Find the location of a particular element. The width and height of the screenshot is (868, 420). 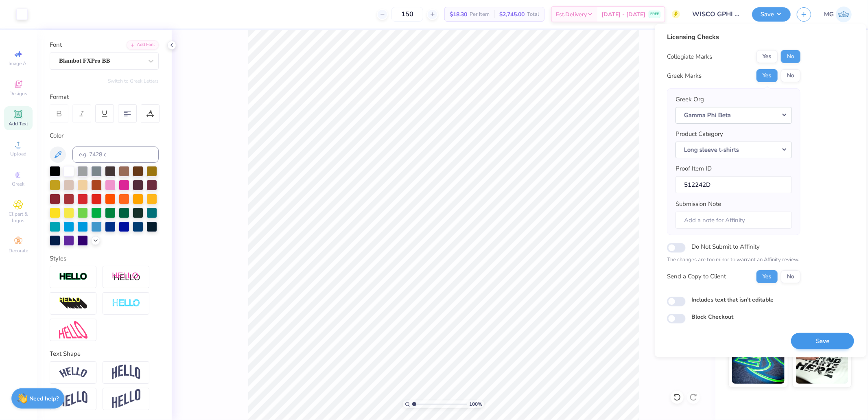

img: Stroke is located at coordinates (73, 277).